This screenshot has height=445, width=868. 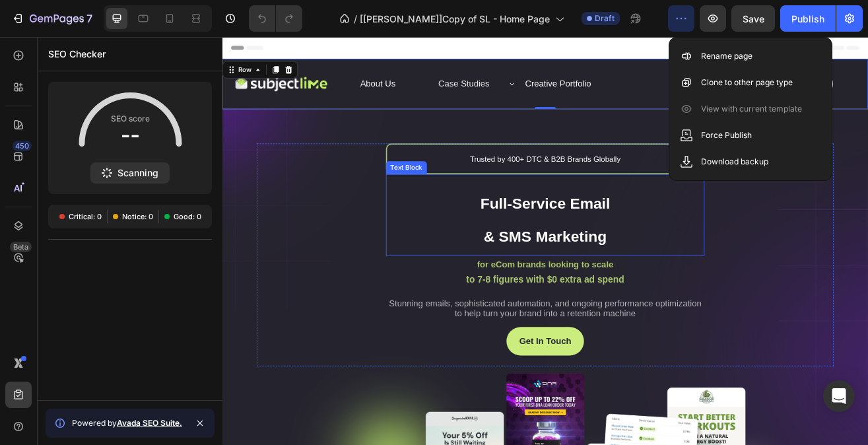 I want to click on p: Download backup, so click(x=735, y=161).